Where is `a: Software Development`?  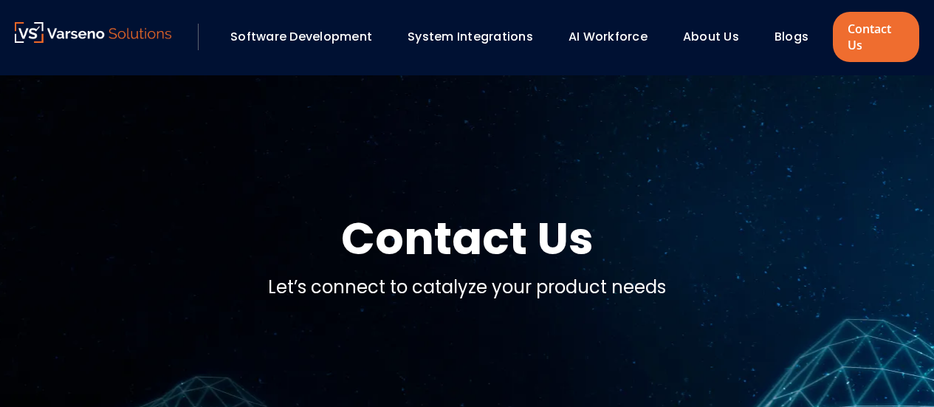
a: Software Development is located at coordinates (301, 36).